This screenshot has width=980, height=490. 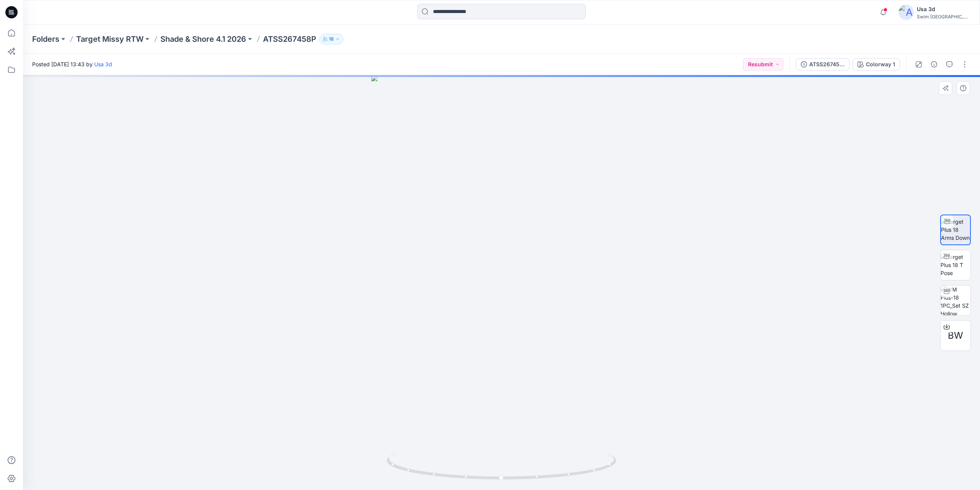 What do you see at coordinates (876, 64) in the screenshot?
I see `button: Colorway 1` at bounding box center [876, 64].